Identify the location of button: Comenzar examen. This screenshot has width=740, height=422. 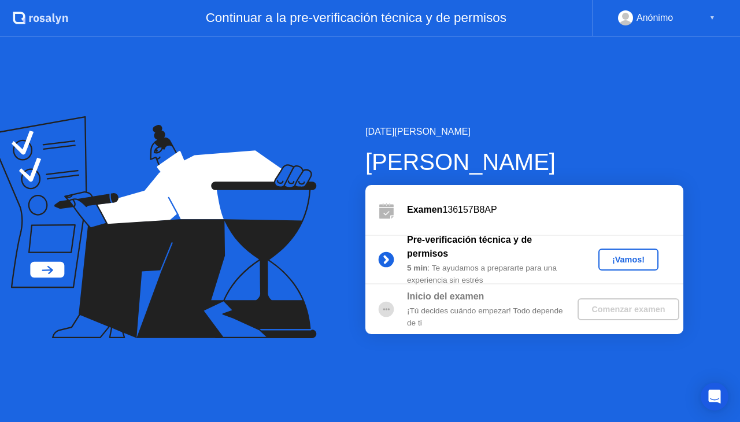
(628, 309).